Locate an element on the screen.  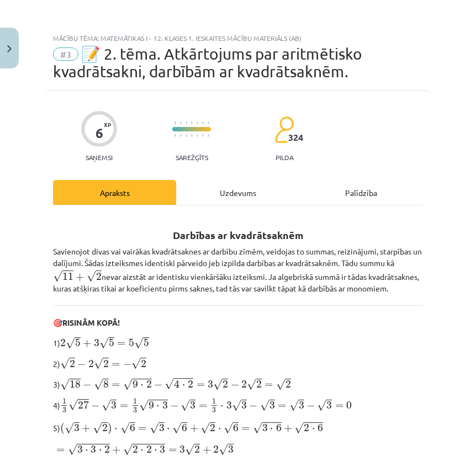
span: 324 is located at coordinates (296, 138).